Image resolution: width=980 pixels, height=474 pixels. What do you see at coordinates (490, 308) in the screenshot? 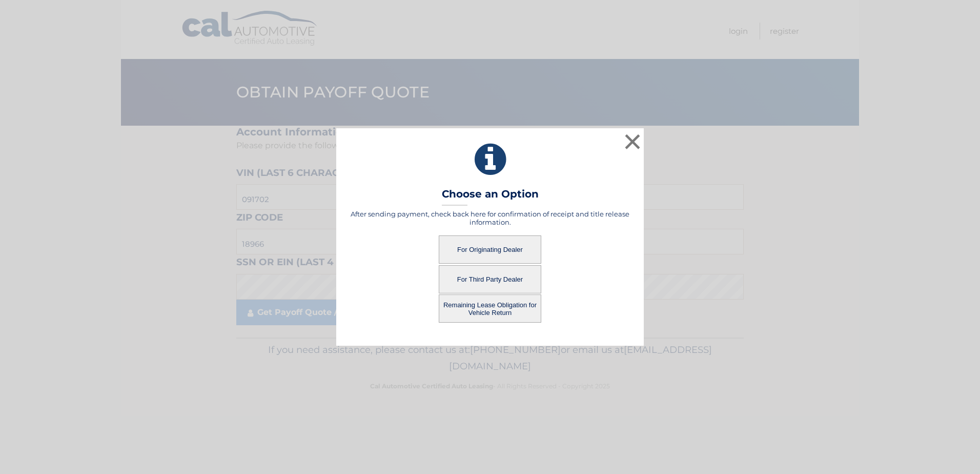
I see `button: Remaining Lease Obligation for Vehicle Return` at bounding box center [490, 308].